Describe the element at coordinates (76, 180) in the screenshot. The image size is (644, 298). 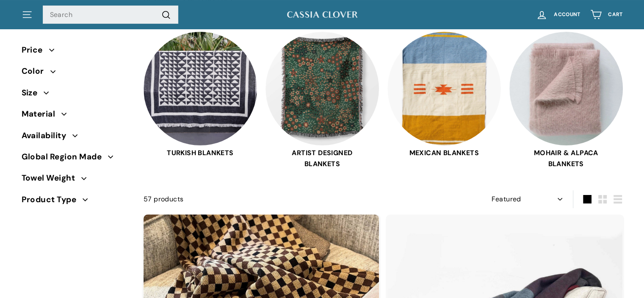
I see `button: Towel Weight` at that location.